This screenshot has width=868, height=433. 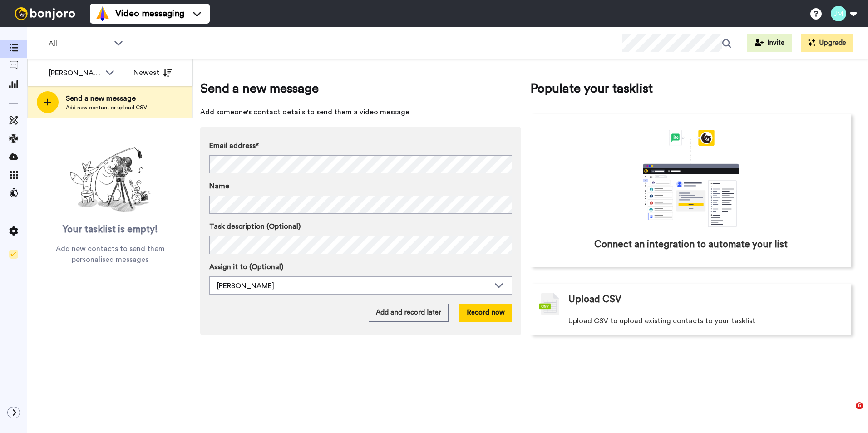 I want to click on span: Add new contacts to send them personalised messages, so click(x=110, y=255).